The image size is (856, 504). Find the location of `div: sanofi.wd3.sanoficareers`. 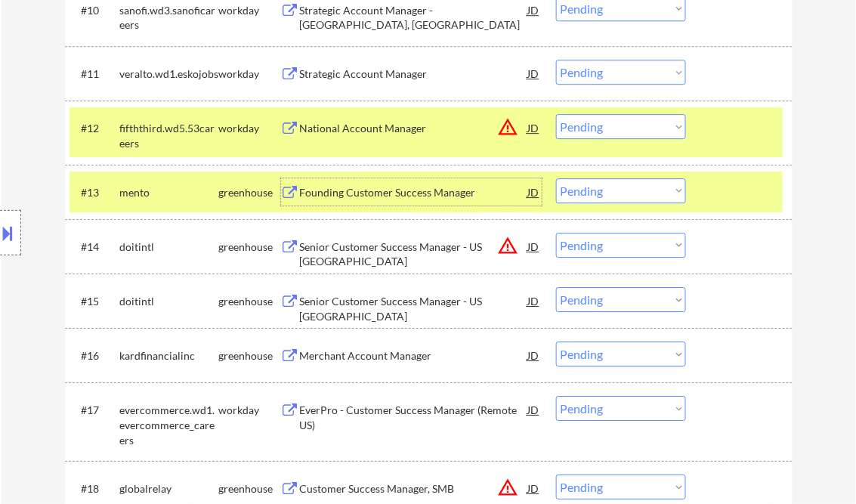

div: sanofi.wd3.sanoficareers is located at coordinates (169, 18).